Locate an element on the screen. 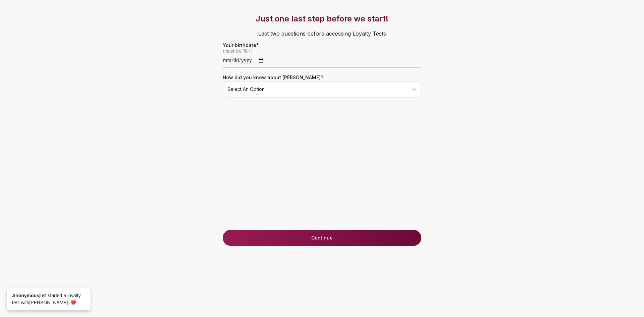  h3: Just one last step before we start! is located at coordinates (322, 19).